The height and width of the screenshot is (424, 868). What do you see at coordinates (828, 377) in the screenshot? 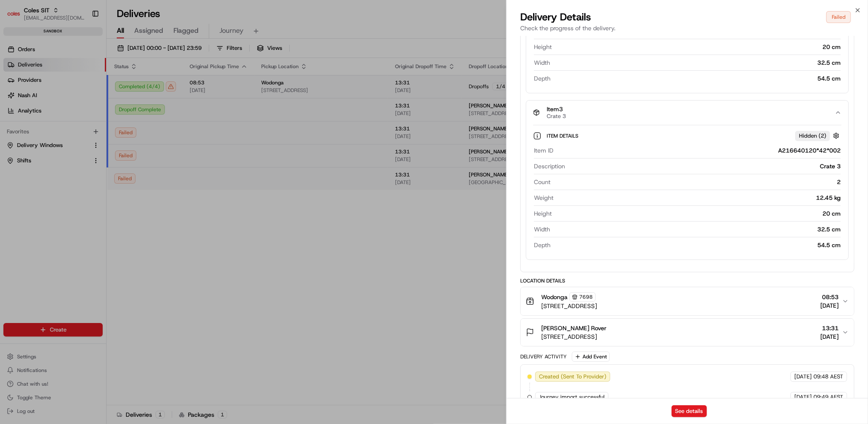
I see `span: 09:48 AEST` at bounding box center [828, 377].